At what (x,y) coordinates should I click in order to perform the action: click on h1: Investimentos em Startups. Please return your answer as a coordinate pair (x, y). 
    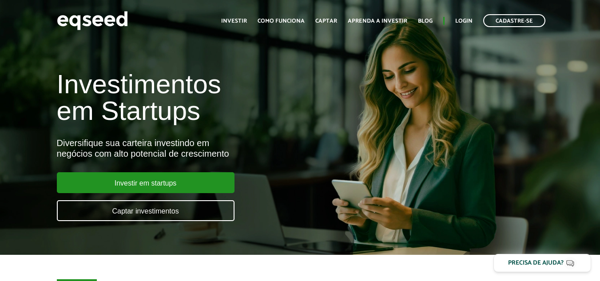
    Looking at the image, I should click on (200, 98).